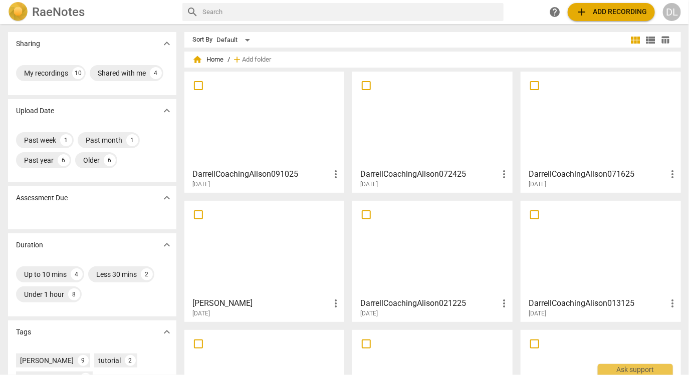 The width and height of the screenshot is (689, 375). Describe the element at coordinates (666, 40) in the screenshot. I see `button: Table view` at that location.